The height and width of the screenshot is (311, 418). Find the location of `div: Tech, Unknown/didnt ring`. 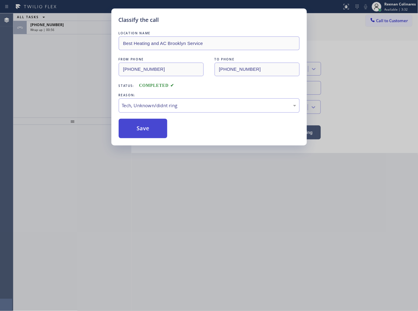

div: Tech, Unknown/didnt ring is located at coordinates (209, 105).